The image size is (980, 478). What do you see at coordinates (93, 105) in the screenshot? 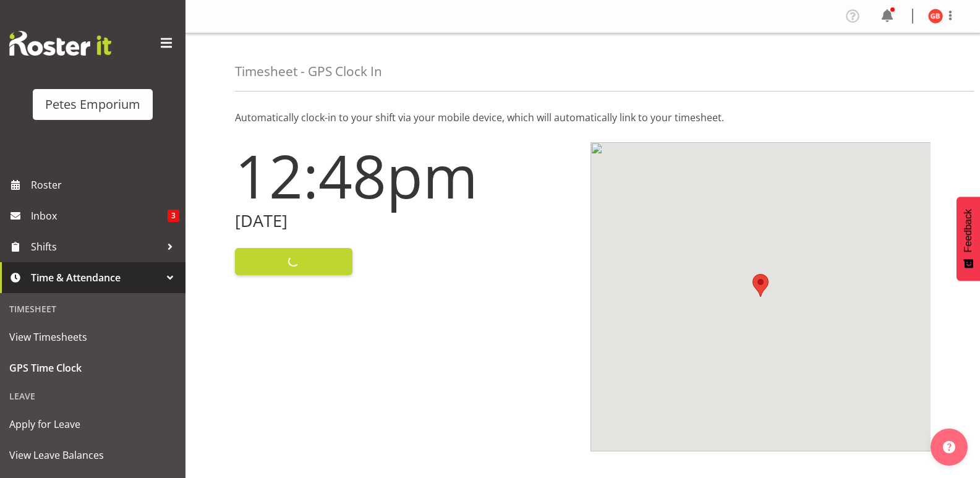
I see `div: Petes Emporium` at bounding box center [93, 105].